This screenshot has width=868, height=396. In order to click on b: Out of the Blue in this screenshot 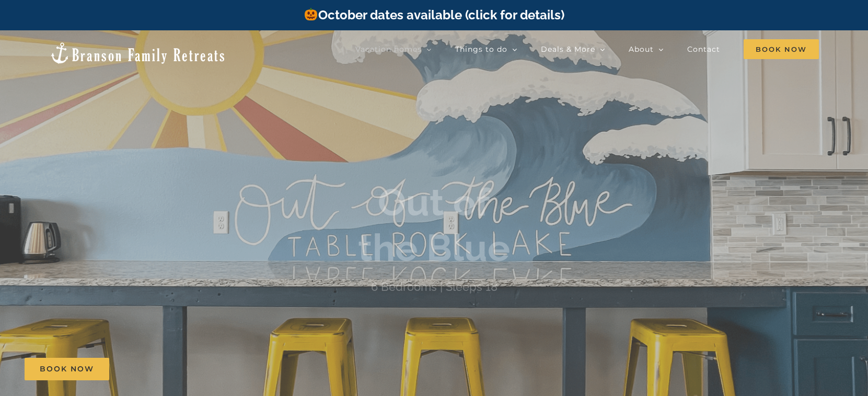, I will do `click(434, 224)`.